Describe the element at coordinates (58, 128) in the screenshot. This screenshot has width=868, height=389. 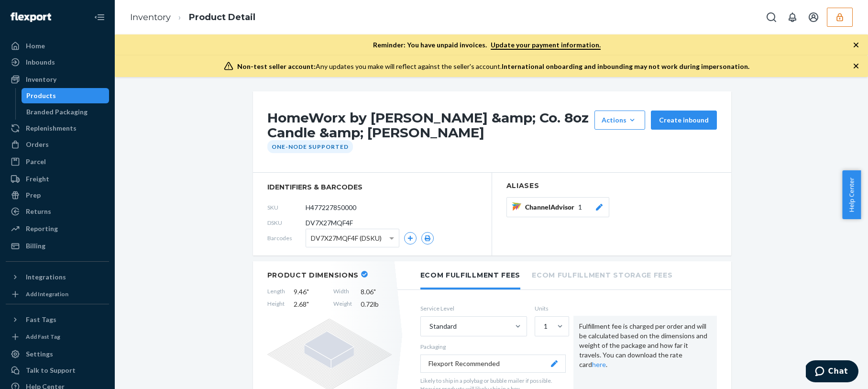
I see `a: Replenishments` at that location.